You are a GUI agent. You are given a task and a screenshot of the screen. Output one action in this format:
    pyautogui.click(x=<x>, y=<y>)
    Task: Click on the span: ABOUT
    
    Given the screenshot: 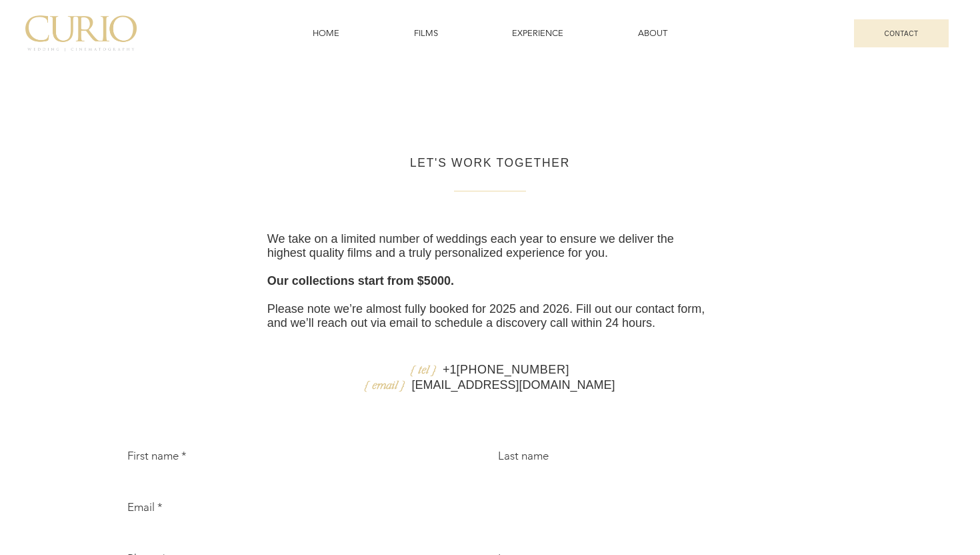 What is the action you would take?
    pyautogui.click(x=653, y=33)
    